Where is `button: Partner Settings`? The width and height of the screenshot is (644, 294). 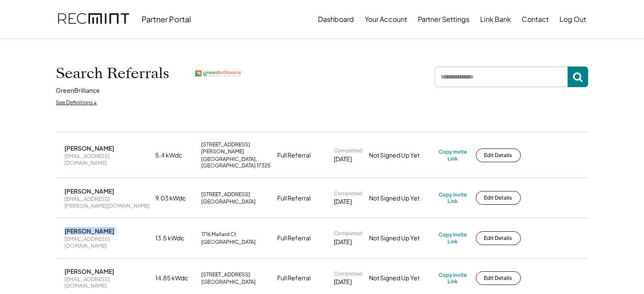 button: Partner Settings is located at coordinates (444, 19).